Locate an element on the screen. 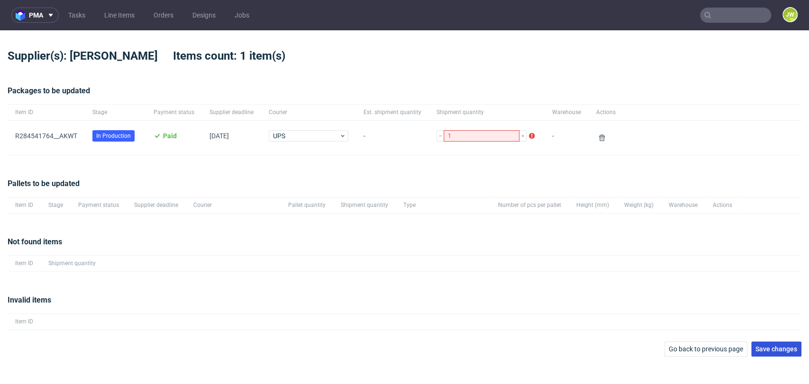 The height and width of the screenshot is (384, 809). div: Pallets to be updated is located at coordinates (404, 188).